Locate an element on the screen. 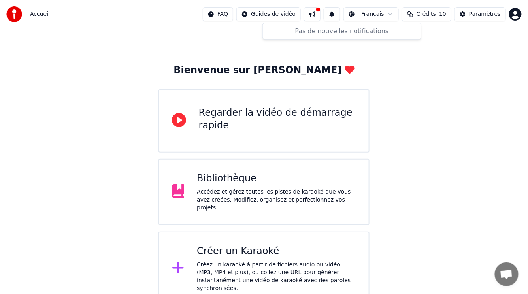 The image size is (528, 294). img: youka is located at coordinates (14, 14).